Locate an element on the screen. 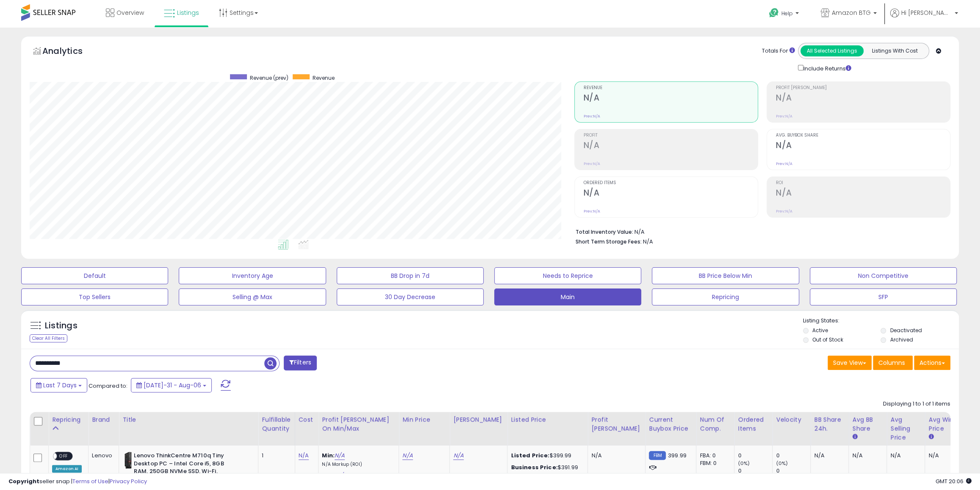 The width and height of the screenshot is (980, 490). button: Default is located at coordinates (95, 276).